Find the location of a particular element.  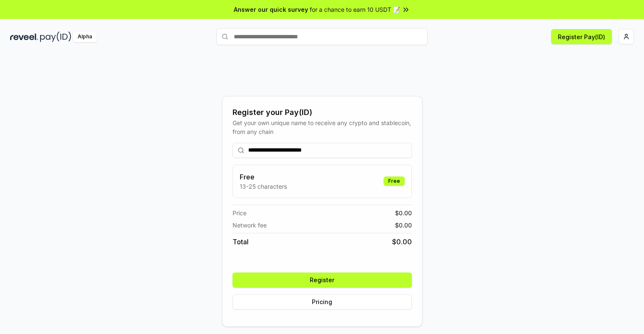

img: reveel_dark is located at coordinates (24, 37).